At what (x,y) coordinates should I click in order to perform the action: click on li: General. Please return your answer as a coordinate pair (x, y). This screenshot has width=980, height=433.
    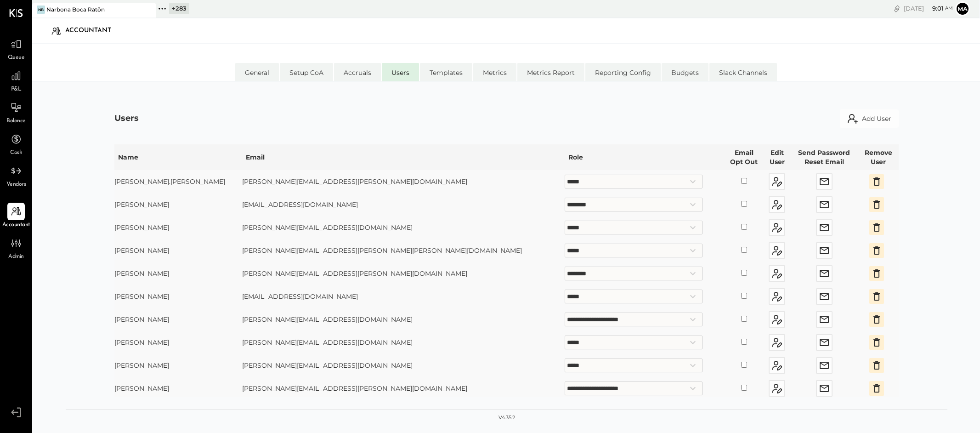
    Looking at the image, I should click on (257, 72).